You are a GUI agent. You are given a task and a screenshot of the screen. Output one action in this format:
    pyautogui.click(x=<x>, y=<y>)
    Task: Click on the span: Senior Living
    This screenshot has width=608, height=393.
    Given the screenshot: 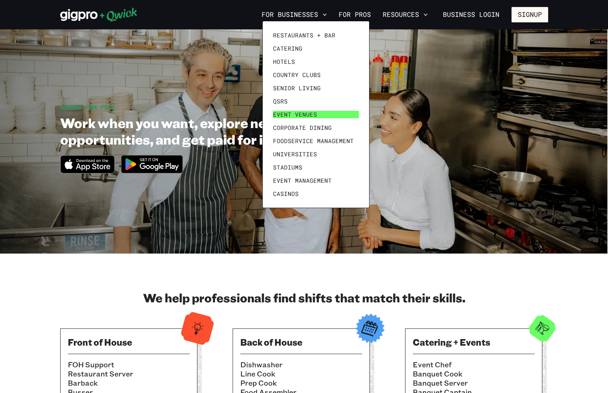 What is the action you would take?
    pyautogui.click(x=297, y=88)
    